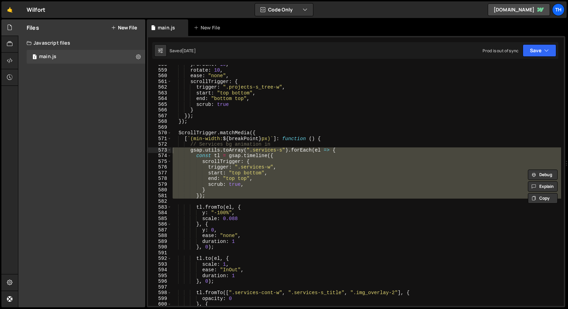  Describe the element at coordinates (160, 167) in the screenshot. I see `div: 576` at that location.